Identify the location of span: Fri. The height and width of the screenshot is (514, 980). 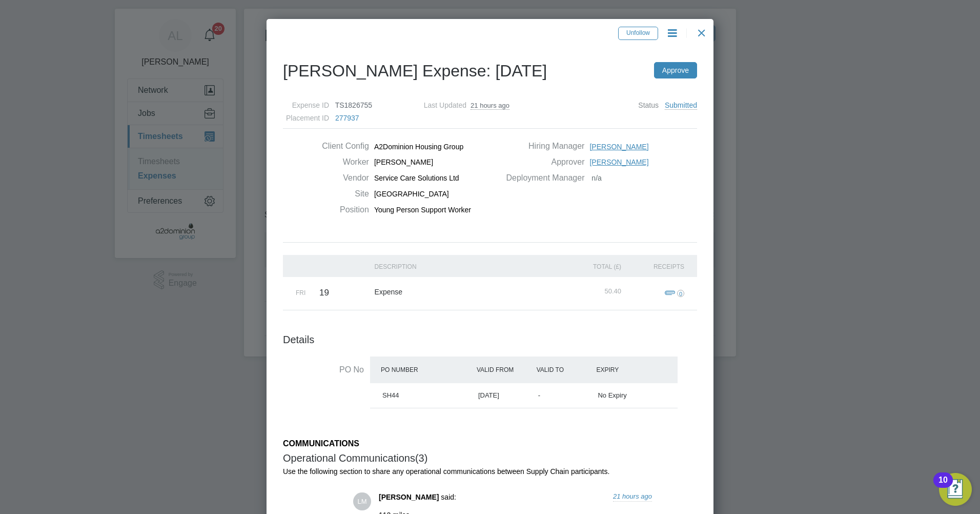
(300, 293).